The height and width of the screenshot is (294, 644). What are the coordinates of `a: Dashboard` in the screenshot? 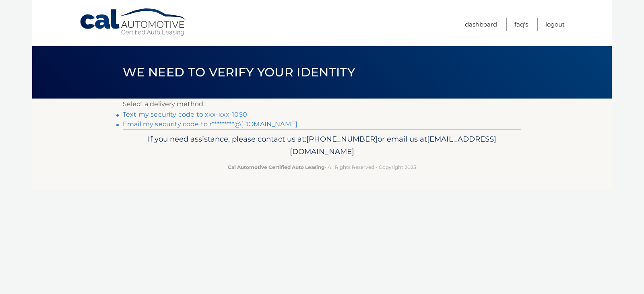 It's located at (481, 24).